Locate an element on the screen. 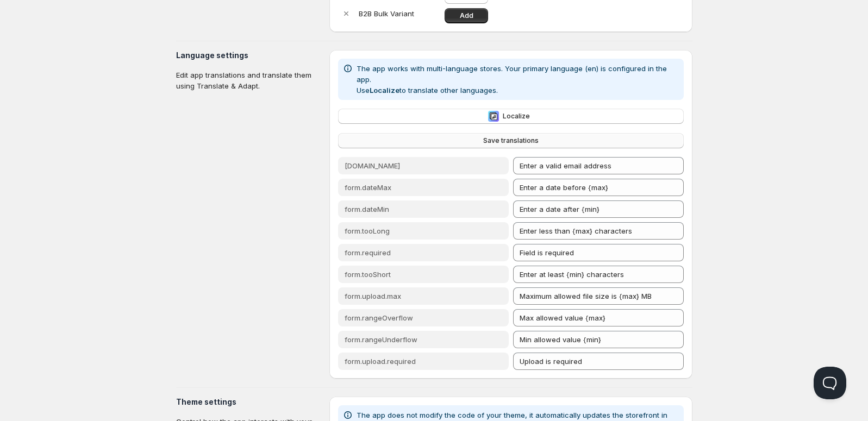 This screenshot has width=868, height=421. span: Add is located at coordinates (466, 16).